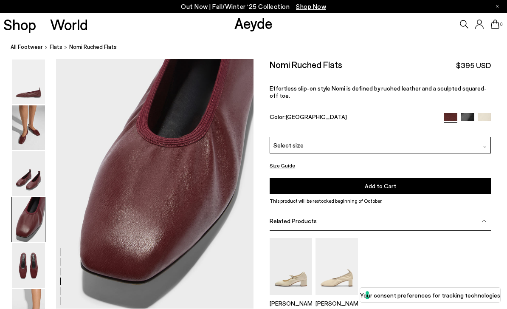 Image resolution: width=507 pixels, height=309 pixels. What do you see at coordinates (337, 266) in the screenshot?
I see `img: Narissa Ruched Pumps` at bounding box center [337, 266].